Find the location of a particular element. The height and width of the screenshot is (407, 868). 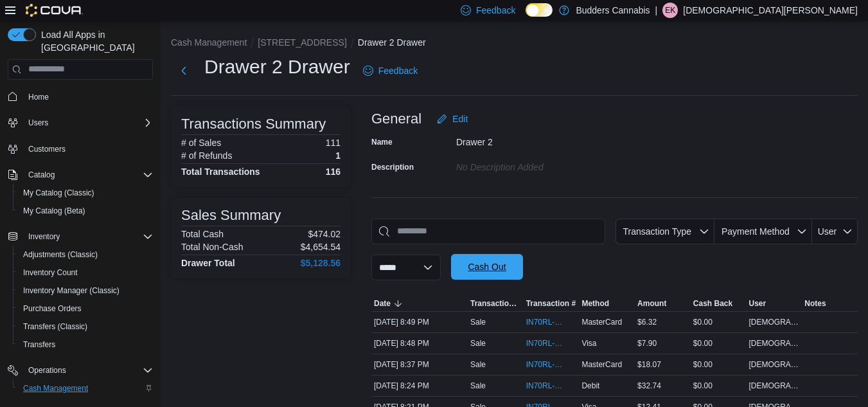

label: Description is located at coordinates (393, 167).